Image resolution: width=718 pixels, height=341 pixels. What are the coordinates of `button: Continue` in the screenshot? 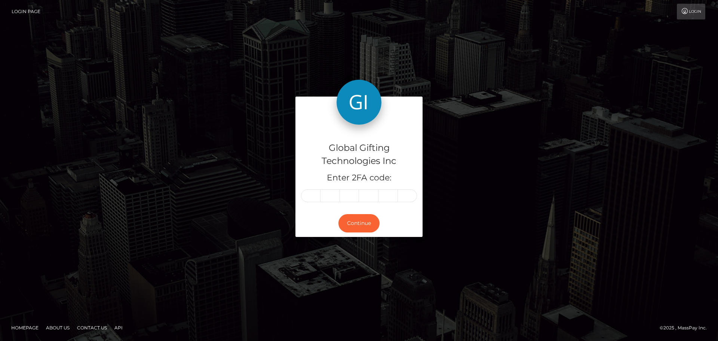 It's located at (359, 223).